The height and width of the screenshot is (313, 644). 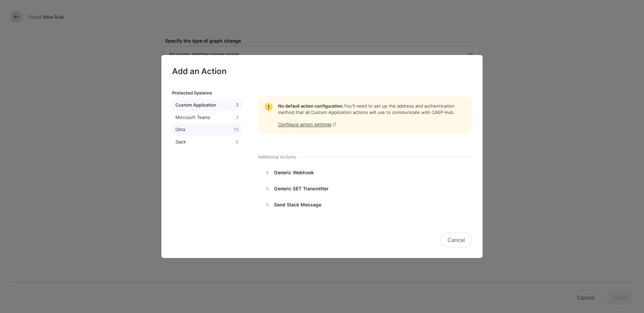 What do you see at coordinates (371, 109) in the screenshot?
I see `p: You'll need to set up the address and authentication method that all Custom Application actions w...` at bounding box center [371, 109].